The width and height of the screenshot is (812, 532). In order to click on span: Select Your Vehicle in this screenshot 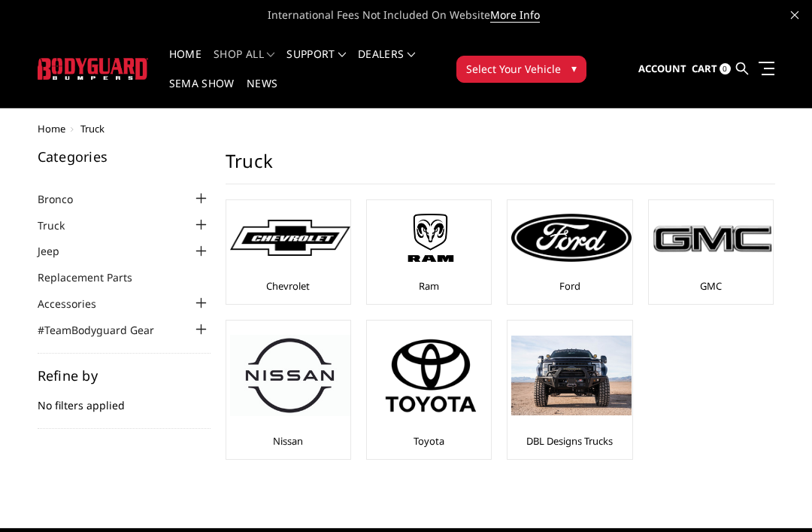, I will do `click(513, 68)`.